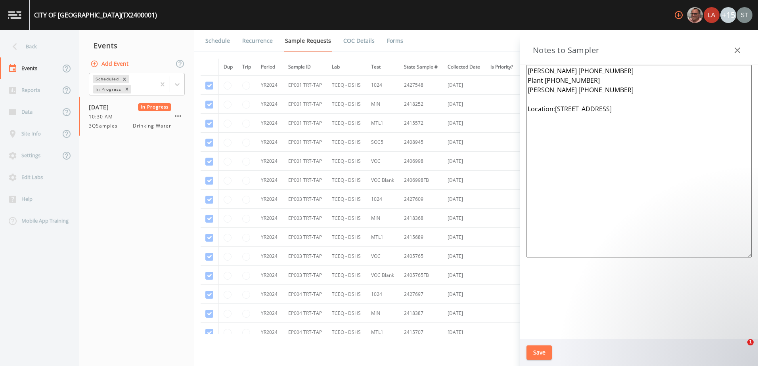 The height and width of the screenshot is (366, 758). What do you see at coordinates (421, 218) in the screenshot?
I see `td: 2418368` at bounding box center [421, 218].